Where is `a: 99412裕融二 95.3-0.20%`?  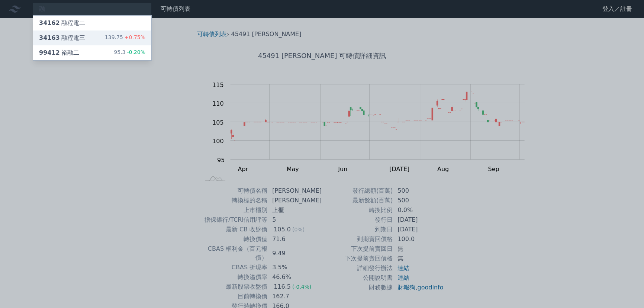 a: 99412裕融二 95.3-0.20% is located at coordinates (92, 53).